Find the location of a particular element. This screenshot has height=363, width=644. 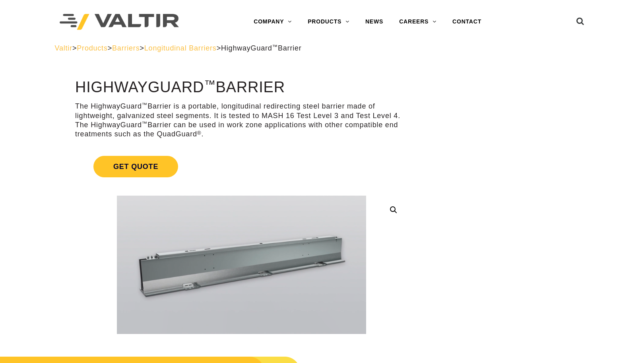

span: Longitudinal Barriers is located at coordinates (180, 48).